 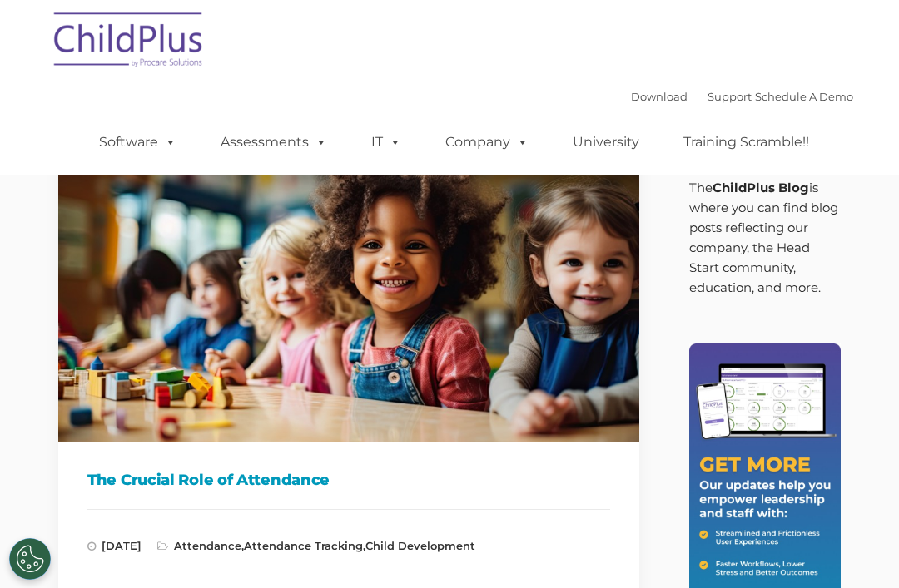 I want to click on button: Cookies Settings, so click(x=30, y=559).